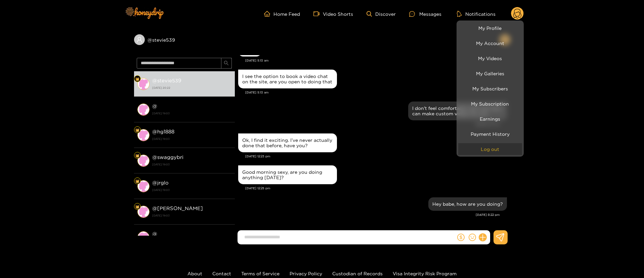  I want to click on a: My Galleries, so click(490, 73).